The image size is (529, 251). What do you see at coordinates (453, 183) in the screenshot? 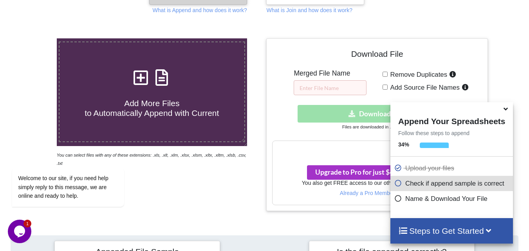
I see `p: Check if append sample is correct` at bounding box center [453, 183].